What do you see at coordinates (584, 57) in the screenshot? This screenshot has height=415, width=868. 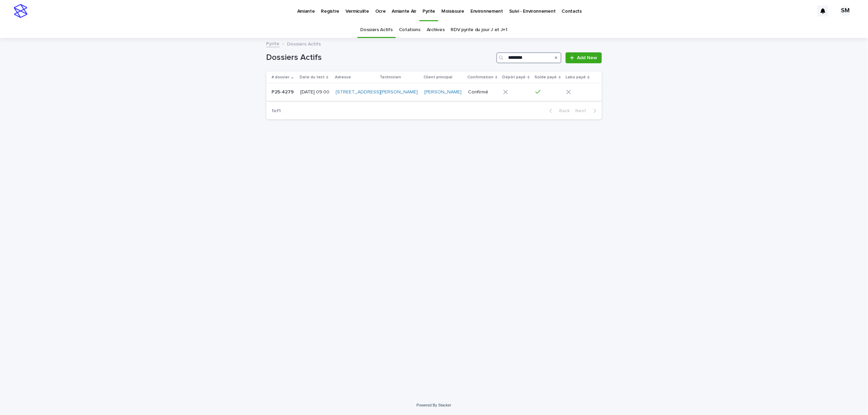 I see `a: Add New` at bounding box center [584, 57].